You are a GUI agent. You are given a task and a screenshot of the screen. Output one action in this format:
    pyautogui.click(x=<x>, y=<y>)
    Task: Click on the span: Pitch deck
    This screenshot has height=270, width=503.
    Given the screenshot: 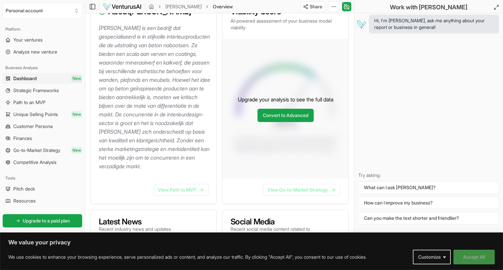 What is the action you would take?
    pyautogui.click(x=24, y=189)
    